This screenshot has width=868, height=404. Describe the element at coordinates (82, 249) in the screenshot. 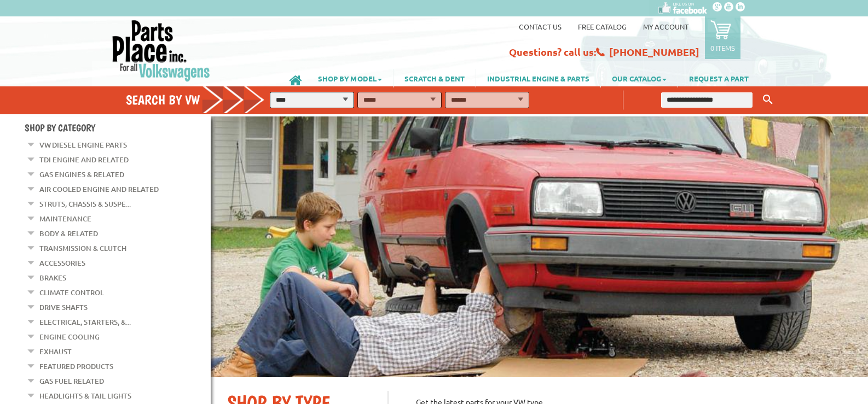

I see `a: Transmission & Clutch` at that location.